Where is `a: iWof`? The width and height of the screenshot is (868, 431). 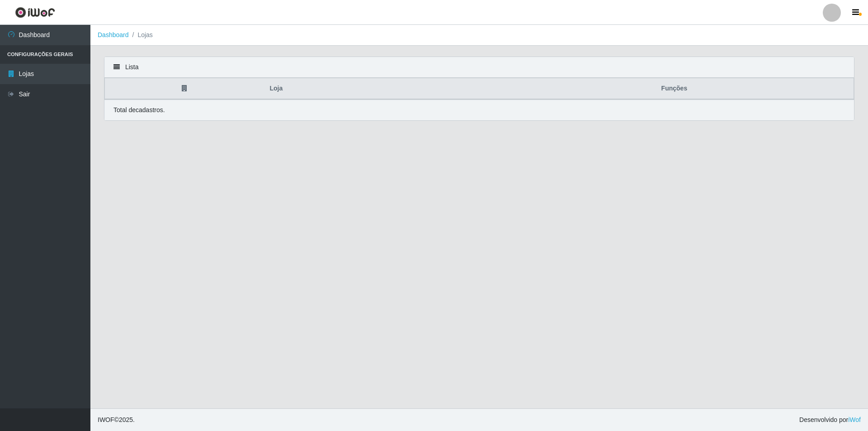
a: iWof is located at coordinates (855, 420).